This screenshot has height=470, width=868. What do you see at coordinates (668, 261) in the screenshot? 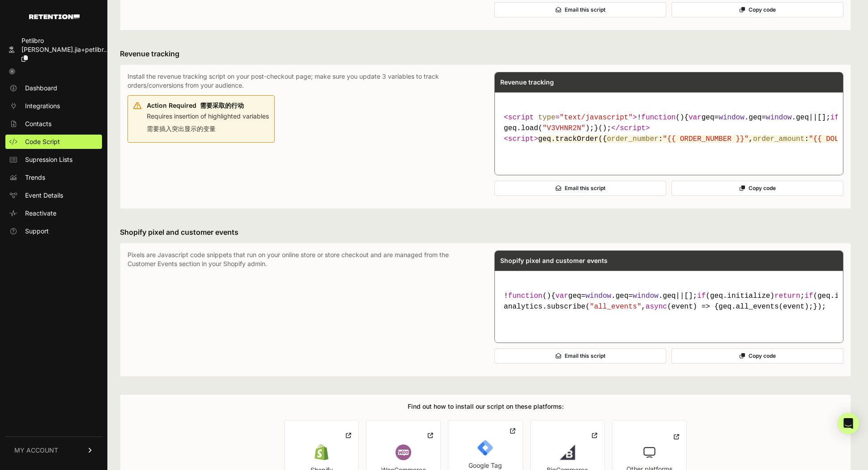
I see `div: Shopify pixel and customer events` at bounding box center [668, 261].